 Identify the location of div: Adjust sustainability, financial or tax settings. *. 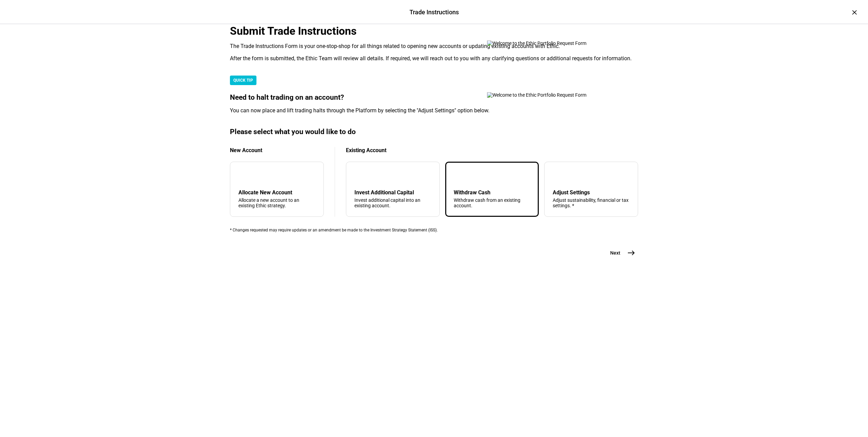
(591, 203).